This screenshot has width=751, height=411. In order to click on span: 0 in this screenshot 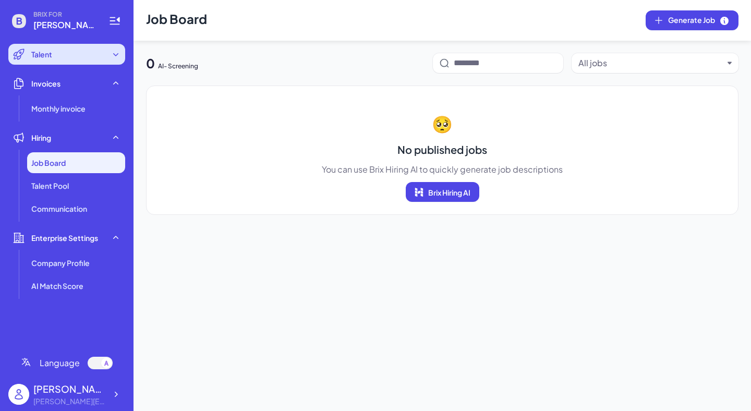, I will do `click(150, 63)`.